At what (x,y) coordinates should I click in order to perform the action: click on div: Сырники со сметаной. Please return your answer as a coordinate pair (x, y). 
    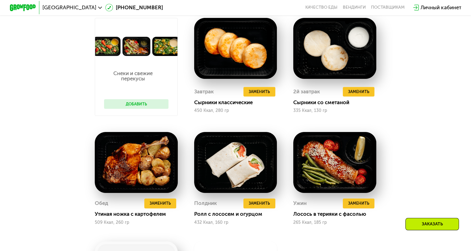
    Looking at the image, I should click on (337, 102).